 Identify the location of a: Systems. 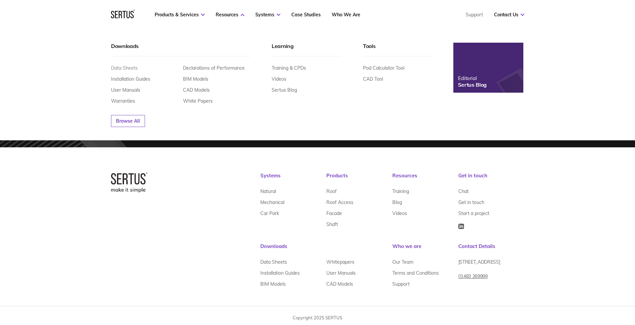
(268, 15).